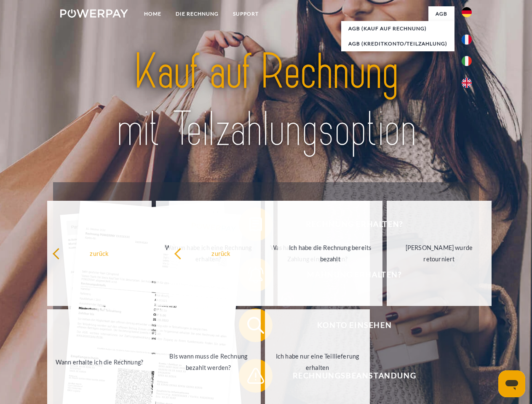 This screenshot has height=404, width=532. What do you see at coordinates (467, 61) in the screenshot?
I see `img: it` at bounding box center [467, 61].